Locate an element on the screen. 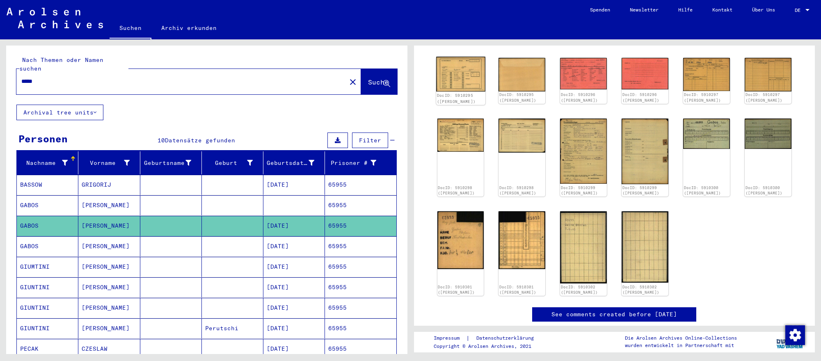 The height and width of the screenshot is (361, 821). mat-cell: BASSOW is located at coordinates (48, 185).